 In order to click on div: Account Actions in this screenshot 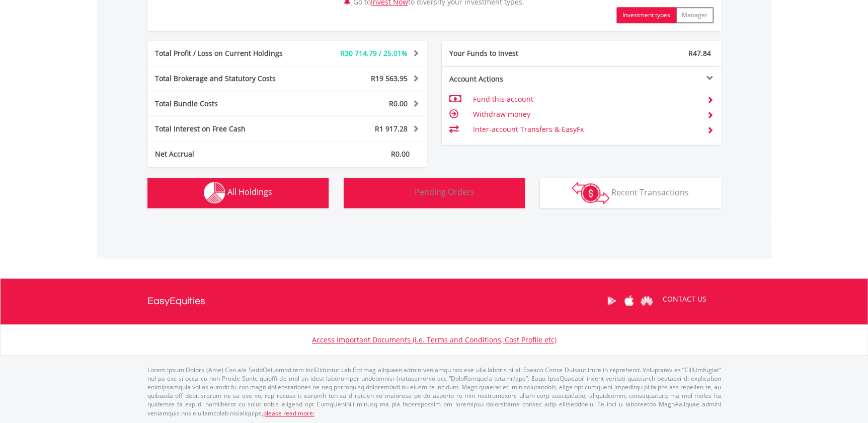, I will do `click(511, 79)`.